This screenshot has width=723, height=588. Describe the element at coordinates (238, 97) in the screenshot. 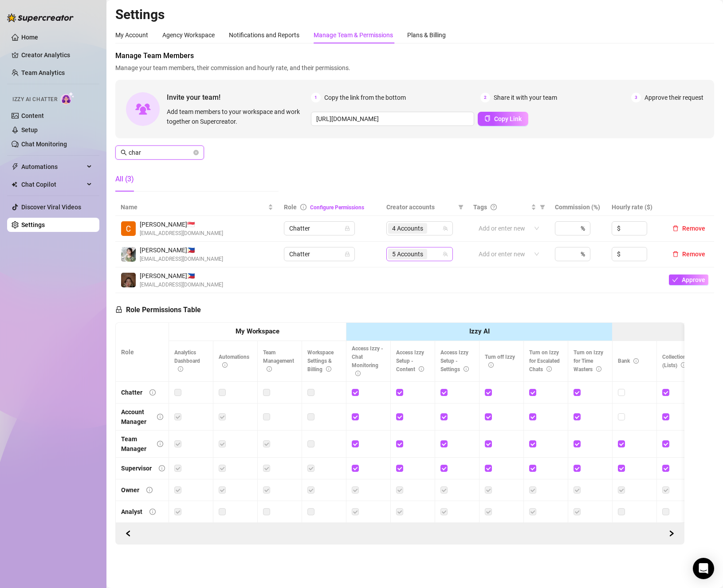

I see `span: Invite your team!` at that location.